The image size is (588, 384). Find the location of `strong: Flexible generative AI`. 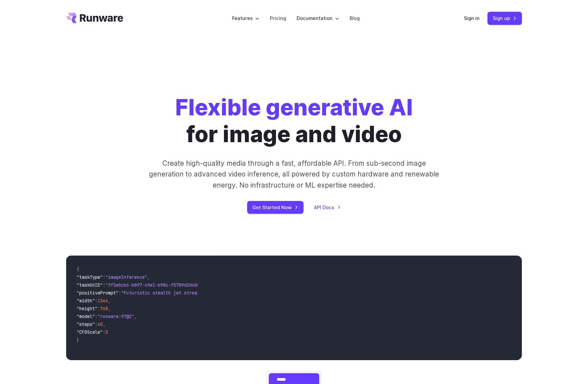

strong: Flexible generative AI is located at coordinates (294, 107).